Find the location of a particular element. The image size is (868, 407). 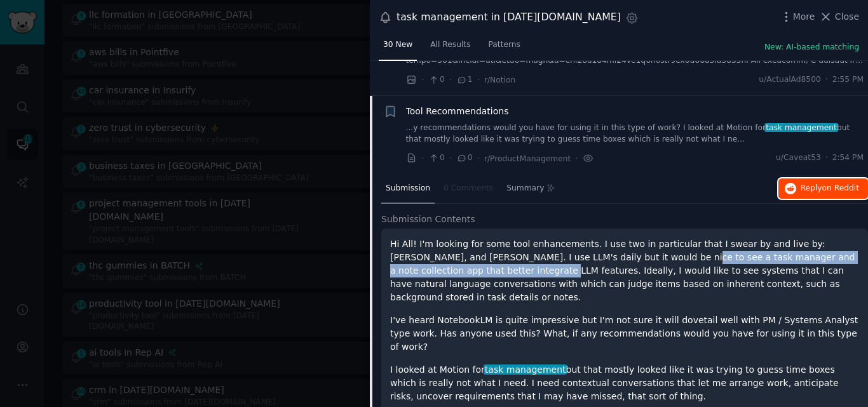

button: New: AI-based matching is located at coordinates (811, 48).